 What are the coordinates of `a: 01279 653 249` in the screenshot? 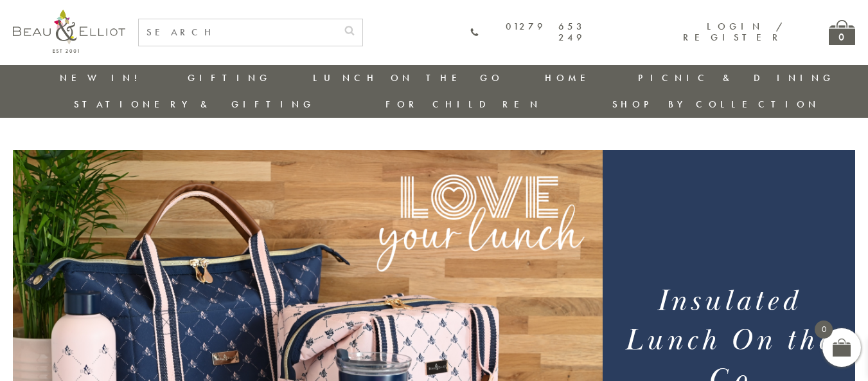 It's located at (528, 32).